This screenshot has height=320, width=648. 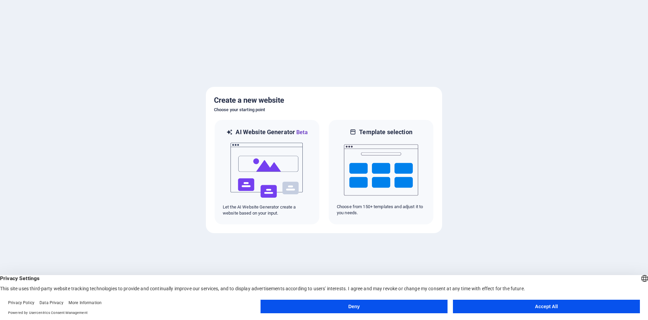 I want to click on img: ai, so click(x=267, y=170).